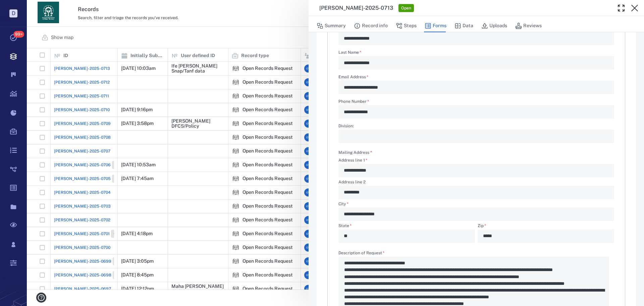  I want to click on span: Open, so click(406, 8).